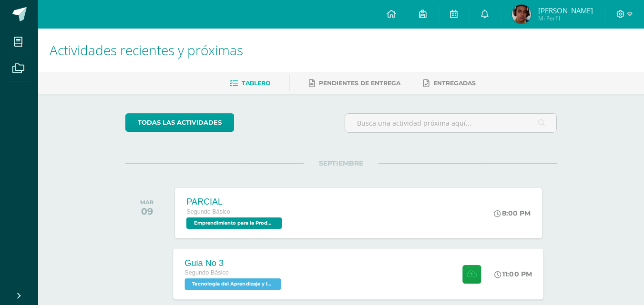  I want to click on span: Tecnología del Aprendizaje y la Comunicación (Informática) 'B', so click(233, 284).